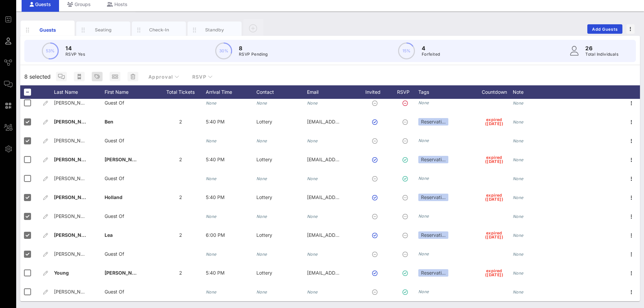  What do you see at coordinates (447, 92) in the screenshot?
I see `div: Tags` at bounding box center [447, 92].